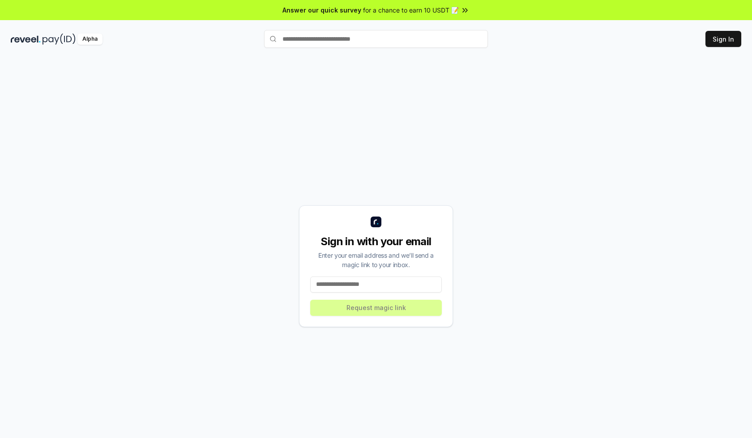 The width and height of the screenshot is (752, 438). Describe the element at coordinates (411, 10) in the screenshot. I see `span: for a chance to earn 10 USDT 📝` at that location.